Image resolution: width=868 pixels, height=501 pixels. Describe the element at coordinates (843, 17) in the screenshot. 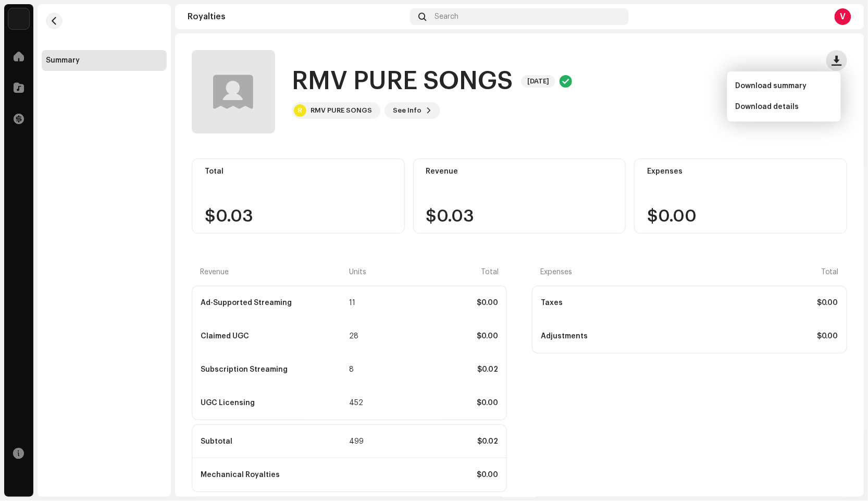

I see `div: V` at that location.